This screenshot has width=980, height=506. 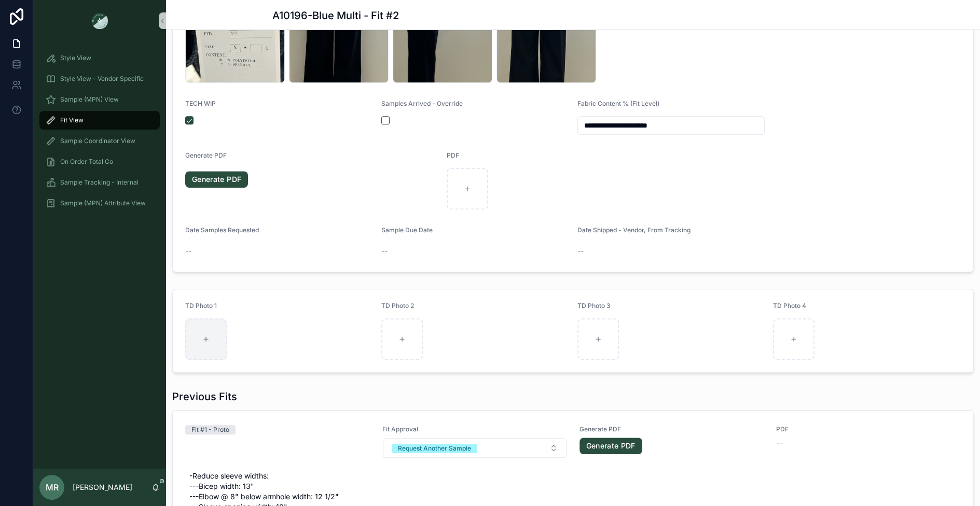 I want to click on span: TD Photo 3, so click(x=594, y=306).